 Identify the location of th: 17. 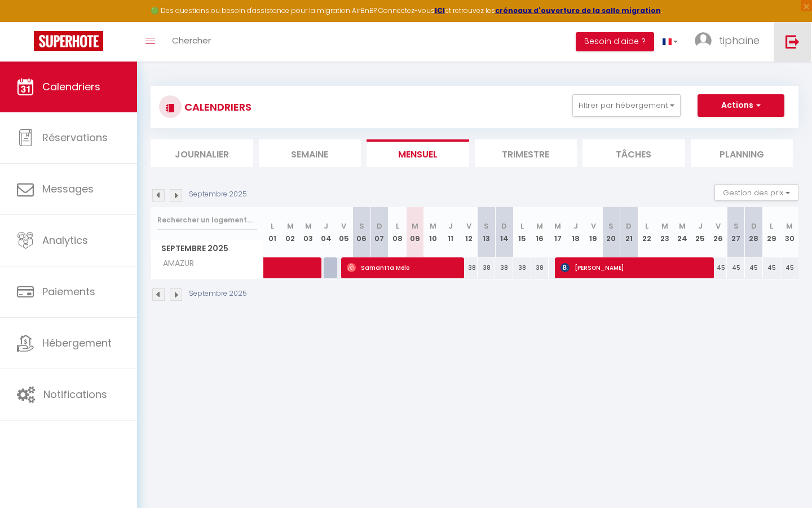
(557, 232).